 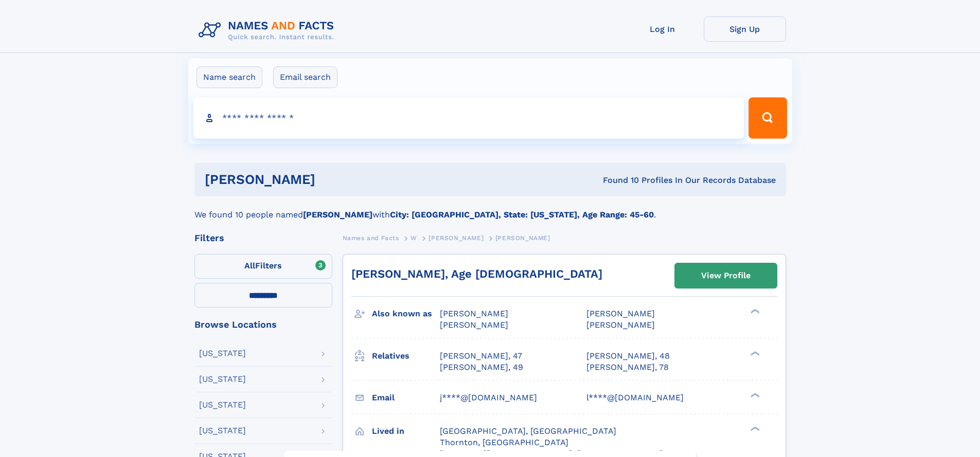 I want to click on div: Browse Locations, so click(x=263, y=324).